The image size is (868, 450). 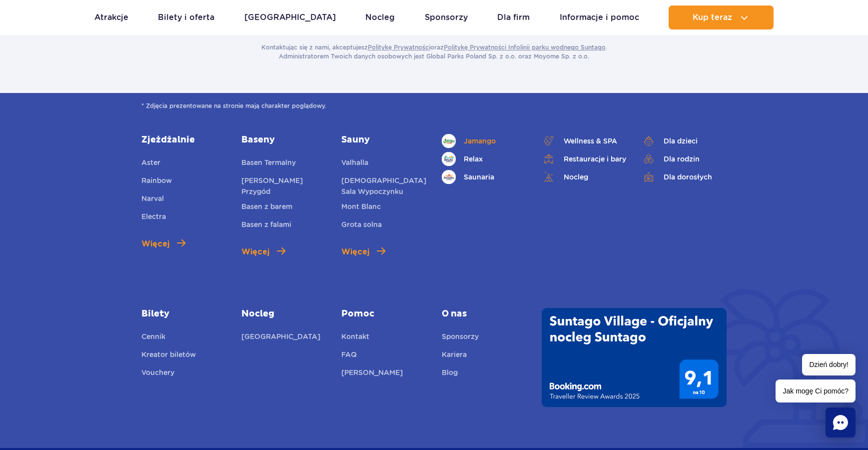 What do you see at coordinates (684, 141) in the screenshot?
I see `a: Dla dzieci` at bounding box center [684, 141].